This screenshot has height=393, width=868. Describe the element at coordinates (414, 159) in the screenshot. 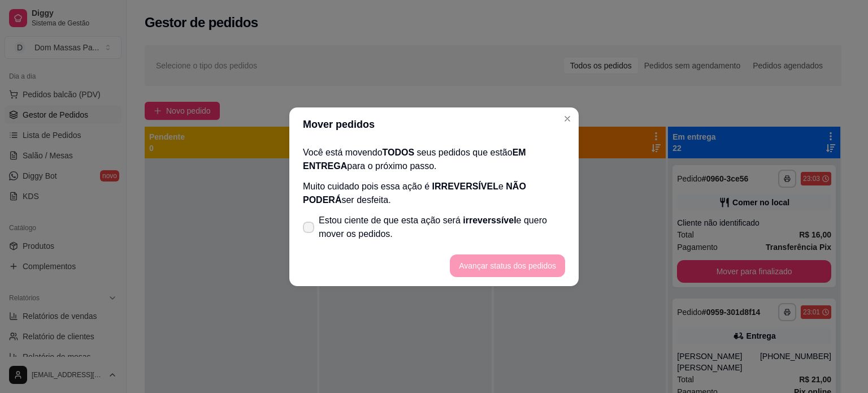

I see `span: EM ENTREGA` at that location.